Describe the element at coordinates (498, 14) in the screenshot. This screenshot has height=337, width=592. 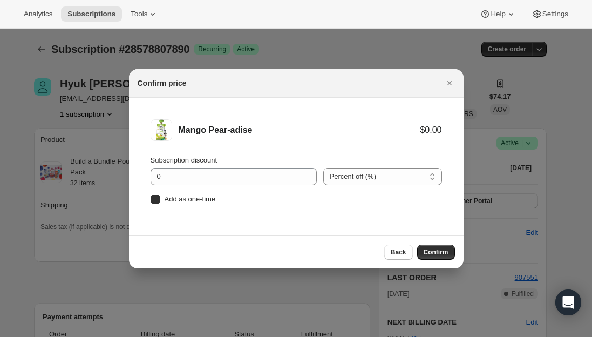
I see `span: Help` at that location.